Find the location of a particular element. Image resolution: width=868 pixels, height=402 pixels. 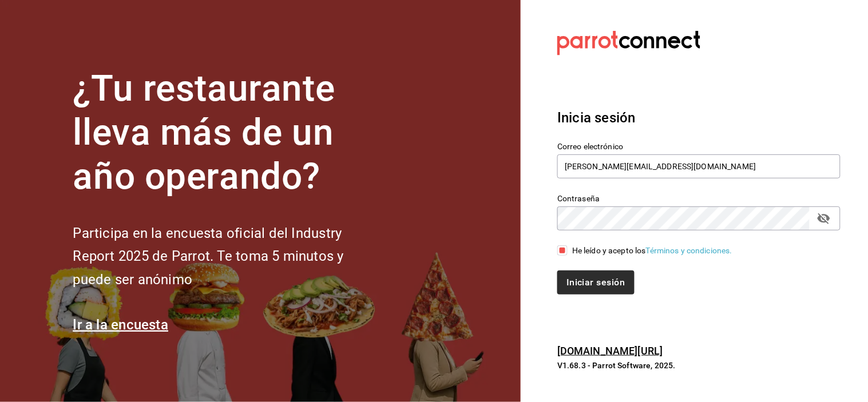

a: Términos y condiciones. is located at coordinates (689, 251).